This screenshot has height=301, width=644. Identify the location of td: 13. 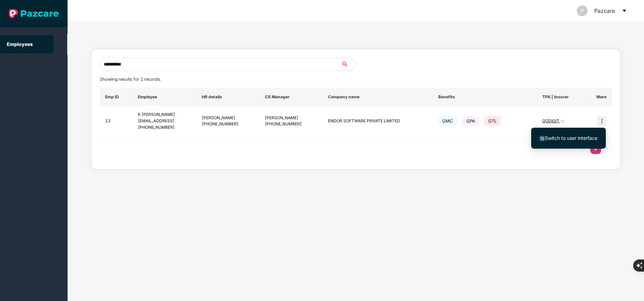
(116, 122).